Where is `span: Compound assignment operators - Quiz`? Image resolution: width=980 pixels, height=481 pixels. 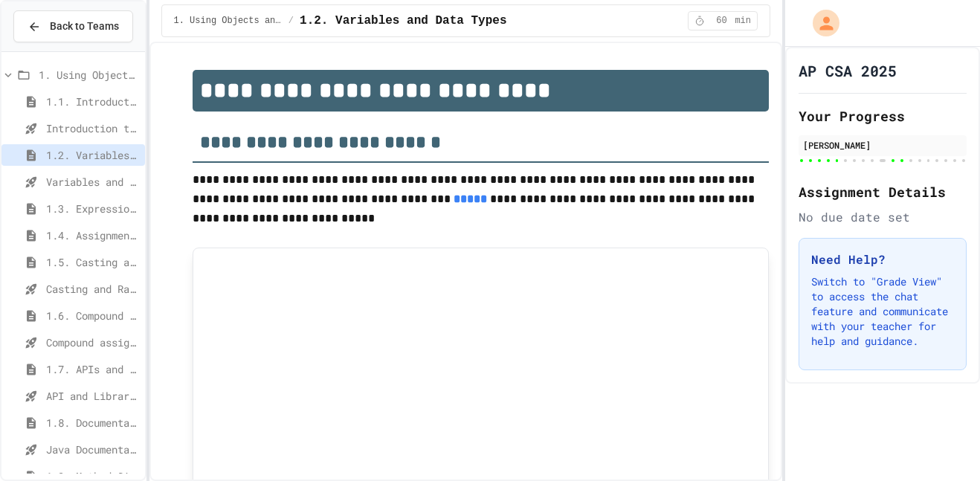 span: Compound assignment operators - Quiz is located at coordinates (92, 342).